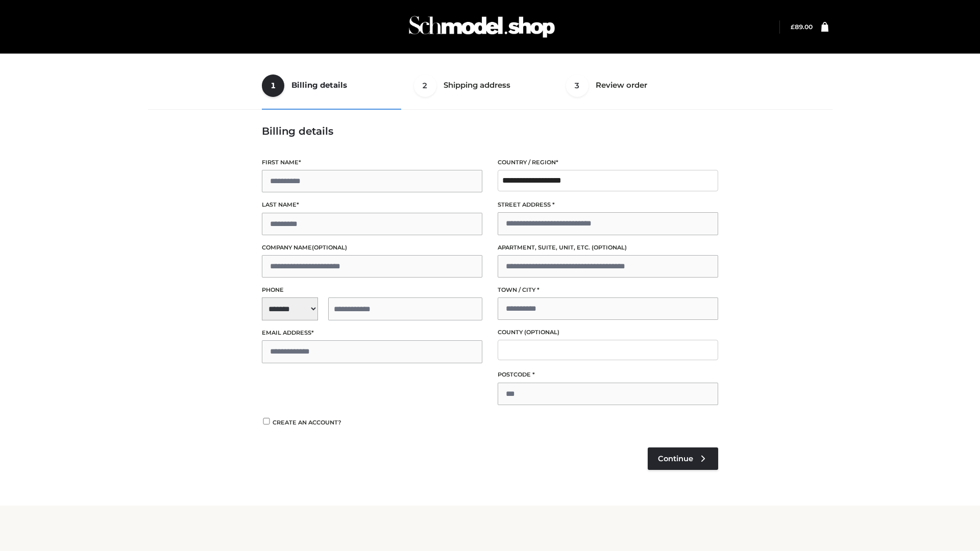  What do you see at coordinates (372, 247) in the screenshot?
I see `label: Company name` at bounding box center [372, 247].